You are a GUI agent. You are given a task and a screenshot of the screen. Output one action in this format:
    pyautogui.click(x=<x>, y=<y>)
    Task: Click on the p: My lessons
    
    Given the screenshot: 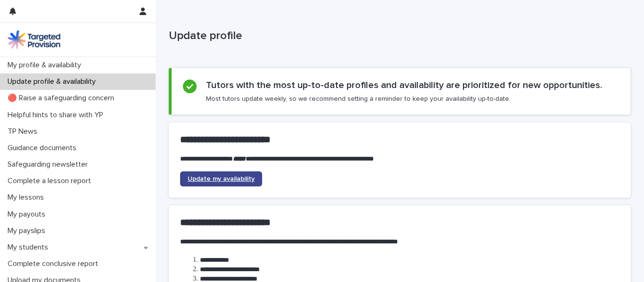 What is the action you would take?
    pyautogui.click(x=27, y=198)
    